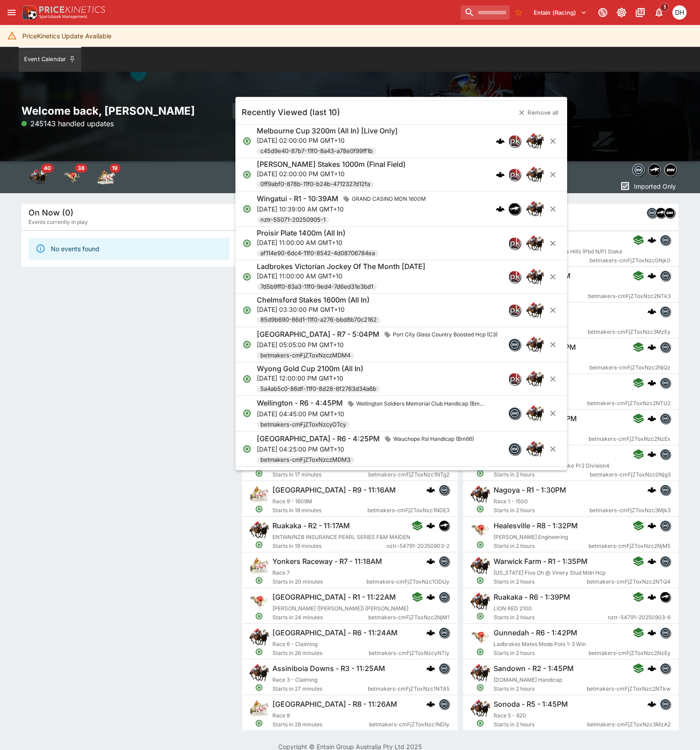 The image size is (700, 750). What do you see at coordinates (58, 222) in the screenshot?
I see `span: Events currently in play` at bounding box center [58, 222].